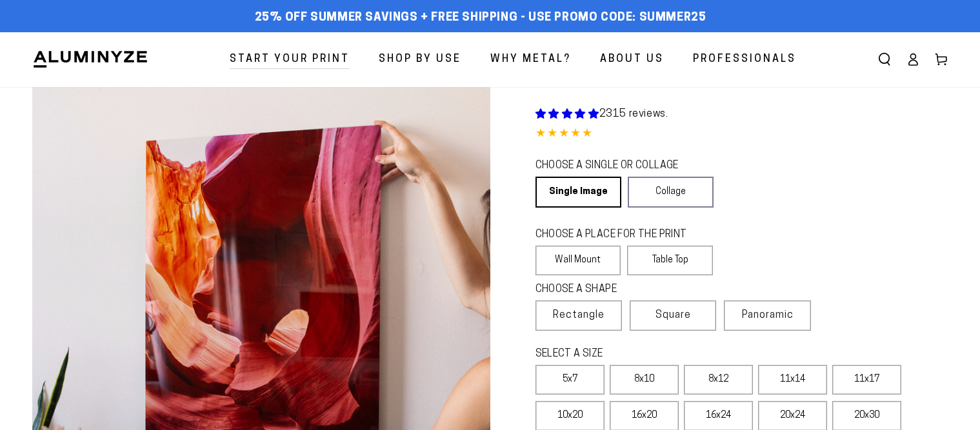 This screenshot has height=430, width=980. I want to click on label: 11x17, so click(866, 380).